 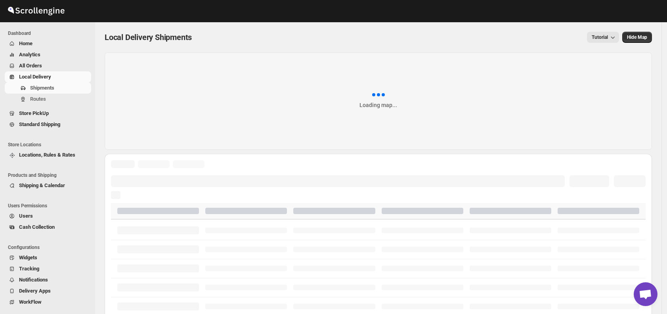 I want to click on span: Tracking, so click(x=29, y=268).